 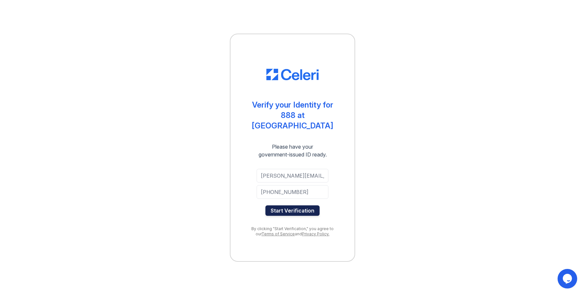 What do you see at coordinates (292, 176) in the screenshot?
I see `input: Email` at bounding box center [292, 176].